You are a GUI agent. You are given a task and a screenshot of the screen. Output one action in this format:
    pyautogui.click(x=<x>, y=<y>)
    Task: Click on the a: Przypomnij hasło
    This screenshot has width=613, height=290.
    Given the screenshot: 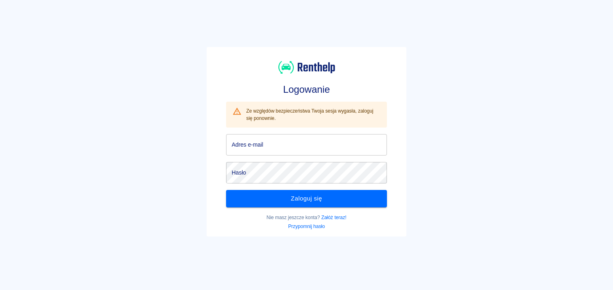 What is the action you would take?
    pyautogui.click(x=306, y=227)
    